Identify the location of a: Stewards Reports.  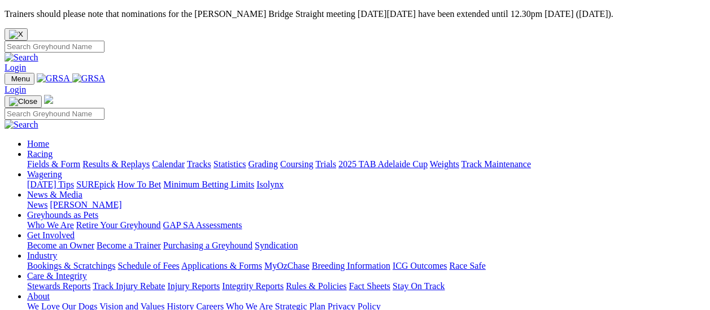
(59, 286).